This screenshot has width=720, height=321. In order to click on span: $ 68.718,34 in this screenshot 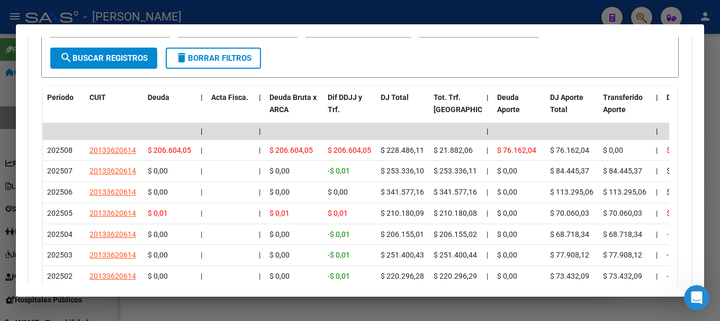, I will do `click(570, 235)`.